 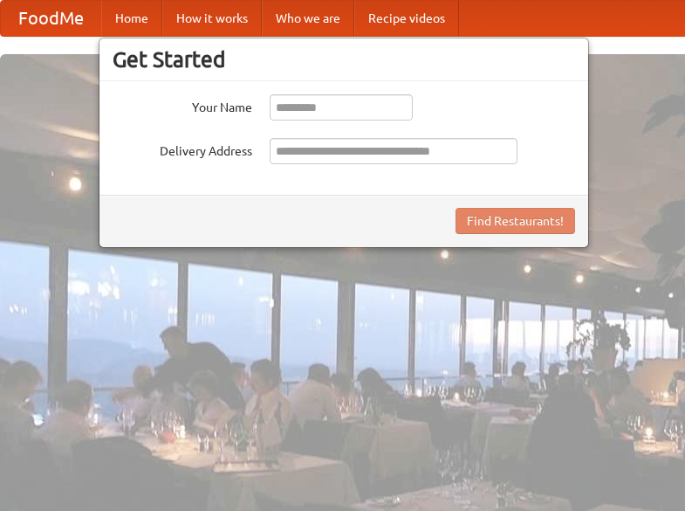 What do you see at coordinates (407, 18) in the screenshot?
I see `a: Recipe videos` at bounding box center [407, 18].